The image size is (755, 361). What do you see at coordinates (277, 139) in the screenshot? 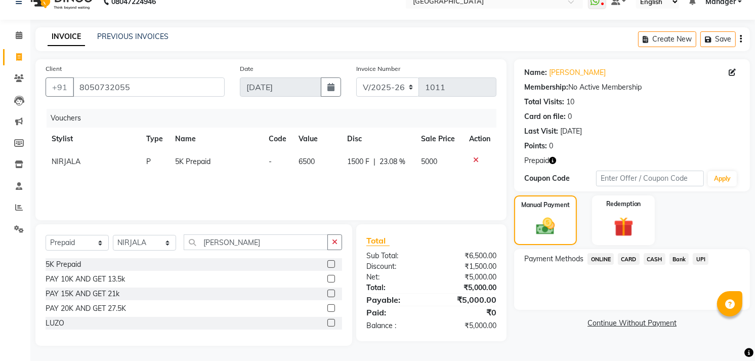
I see `th: Code` at bounding box center [277, 139].